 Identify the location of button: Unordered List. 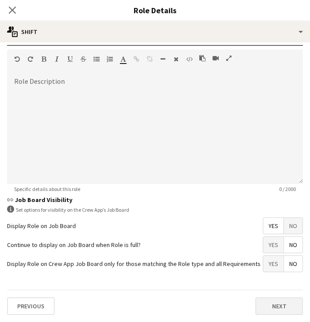
(97, 59).